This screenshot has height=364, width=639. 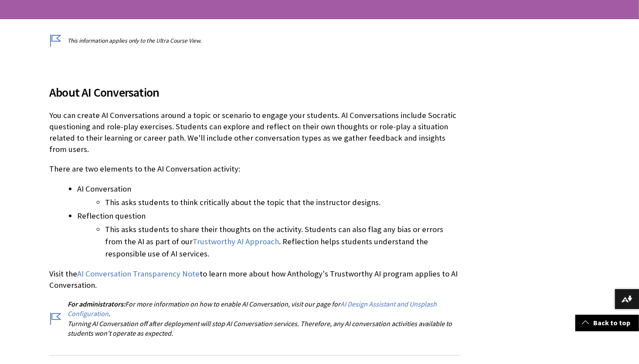 I want to click on a: AI Conversation Transparency Note, so click(x=138, y=274).